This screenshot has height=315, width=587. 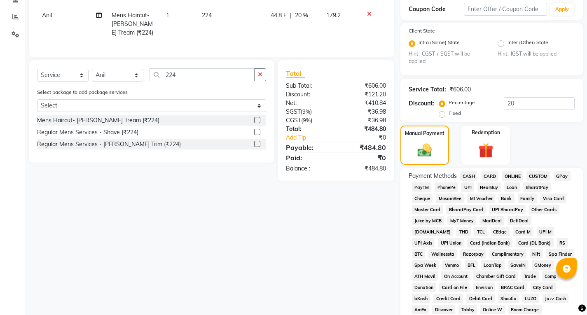 I want to click on span: Debit Card, so click(x=480, y=298).